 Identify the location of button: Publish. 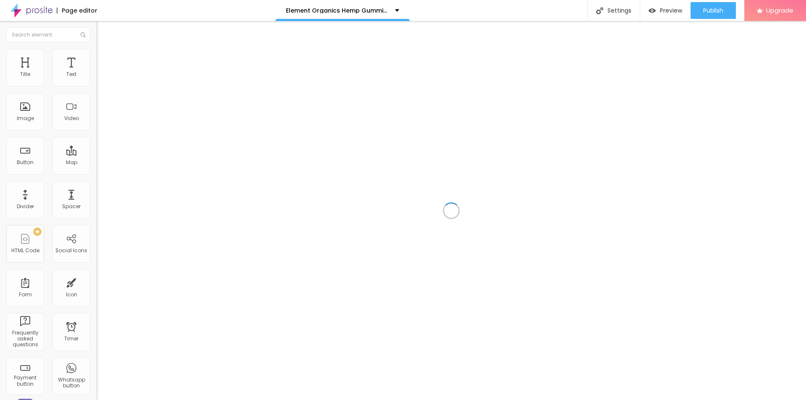
(713, 10).